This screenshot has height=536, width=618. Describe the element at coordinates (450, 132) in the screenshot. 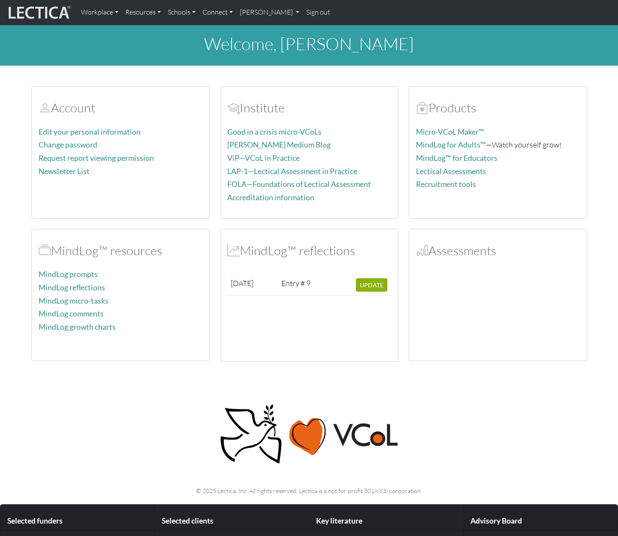

I see `a: Micro-VCoL Maker™` at that location.